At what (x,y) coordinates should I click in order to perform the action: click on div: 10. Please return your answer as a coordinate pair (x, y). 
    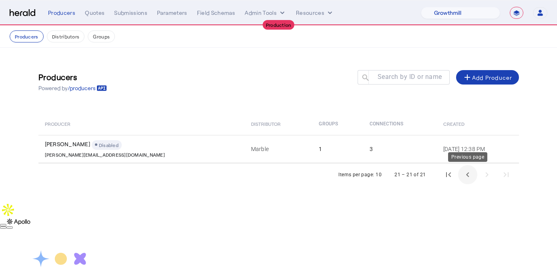
    Looking at the image, I should click on (378, 174).